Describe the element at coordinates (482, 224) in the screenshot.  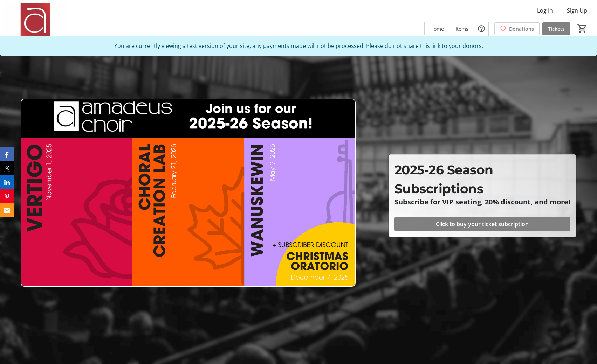
I see `span: Click to buy your ticket subcription` at that location.